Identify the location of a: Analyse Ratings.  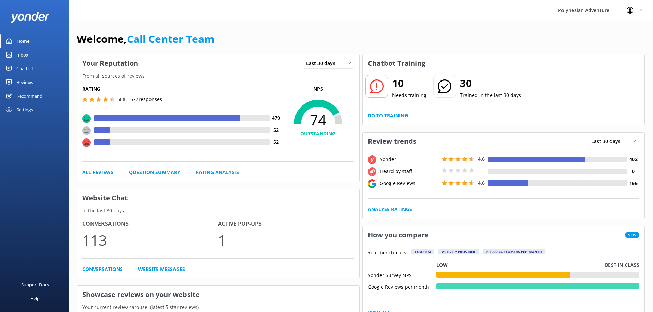
(390, 209).